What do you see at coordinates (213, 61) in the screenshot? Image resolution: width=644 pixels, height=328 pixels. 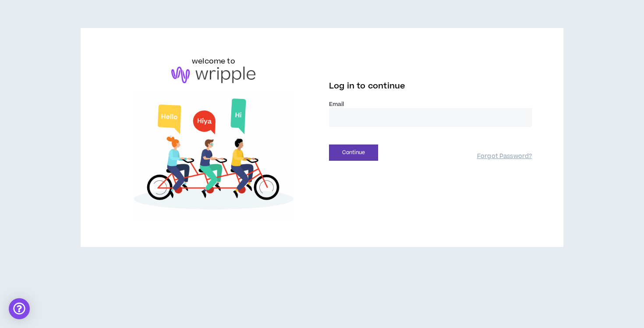 I see `h6: welcome to` at bounding box center [213, 61].